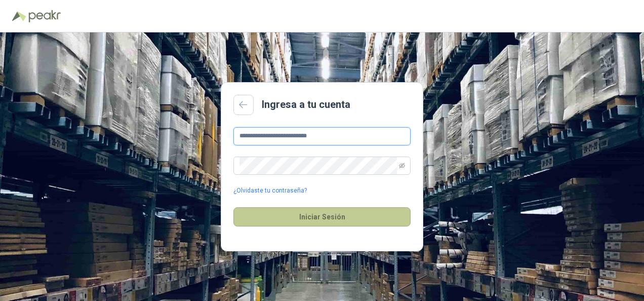  I want to click on img: Peakr, so click(44, 16).